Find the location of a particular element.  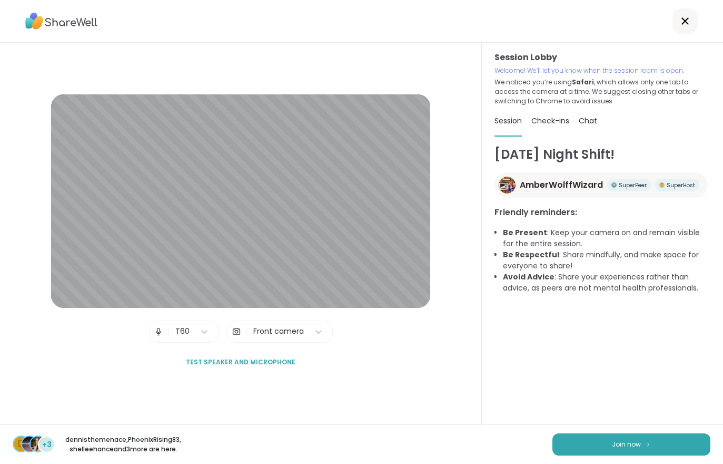

p: We noticed you’re using , which allows only one tab to access the camera at a time. We suggest cl... is located at coordinates (603, 92).